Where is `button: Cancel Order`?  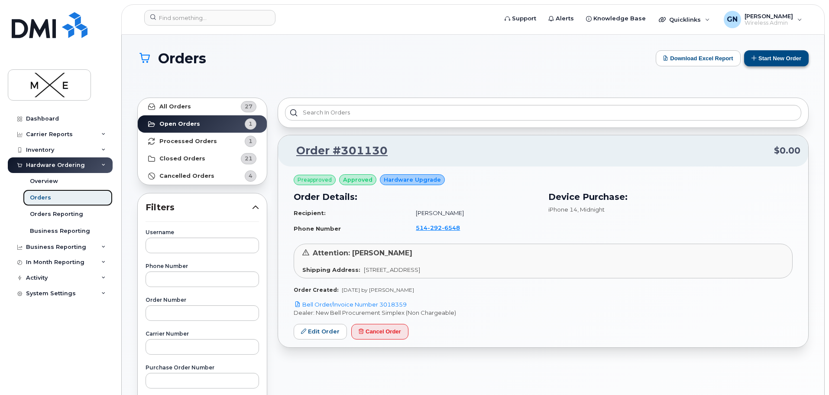
button: Cancel Order is located at coordinates (380, 331).